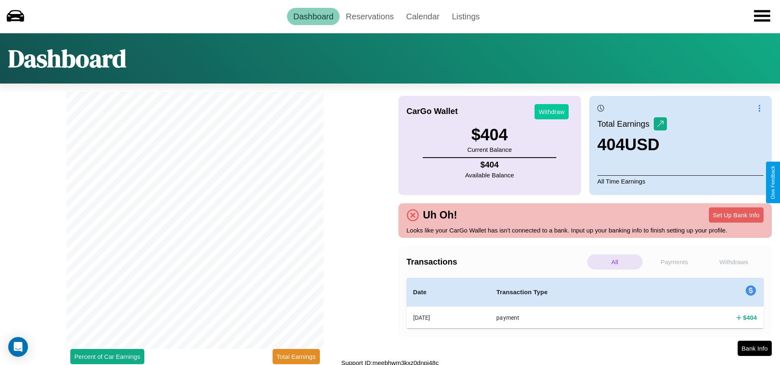  I want to click on table: simple table, so click(585, 303).